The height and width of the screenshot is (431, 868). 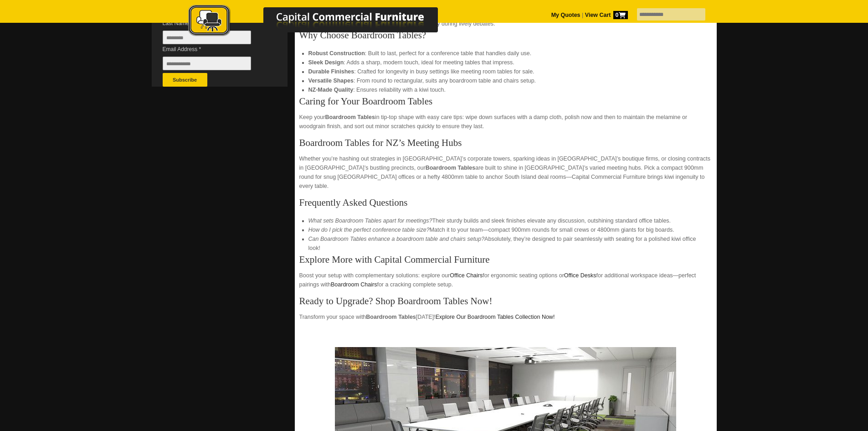 What do you see at coordinates (331, 81) in the screenshot?
I see `strong: Versatile Shapes` at bounding box center [331, 81].